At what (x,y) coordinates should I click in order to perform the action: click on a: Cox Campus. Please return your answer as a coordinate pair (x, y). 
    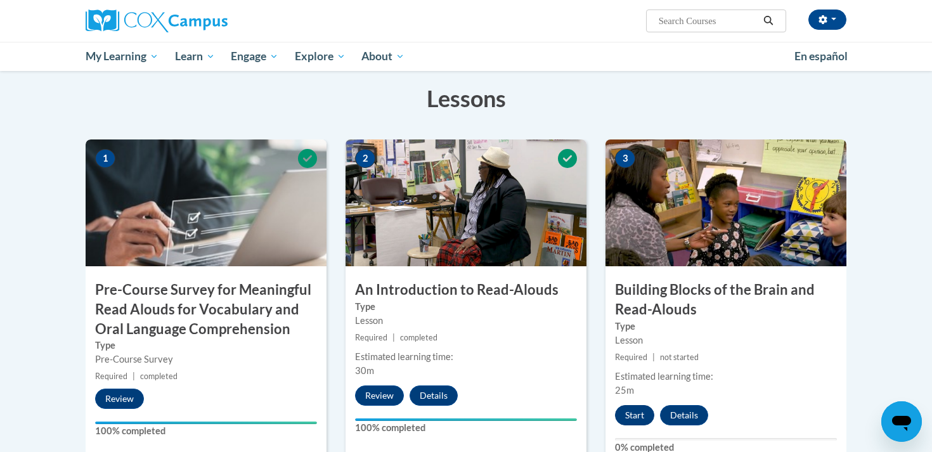
    Looking at the image, I should click on (206, 21).